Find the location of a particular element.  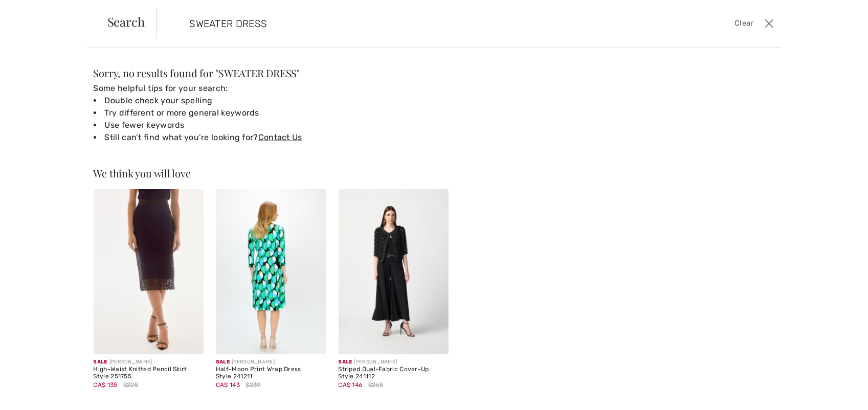

div: Sorry, no results found for " " is located at coordinates (332, 73).